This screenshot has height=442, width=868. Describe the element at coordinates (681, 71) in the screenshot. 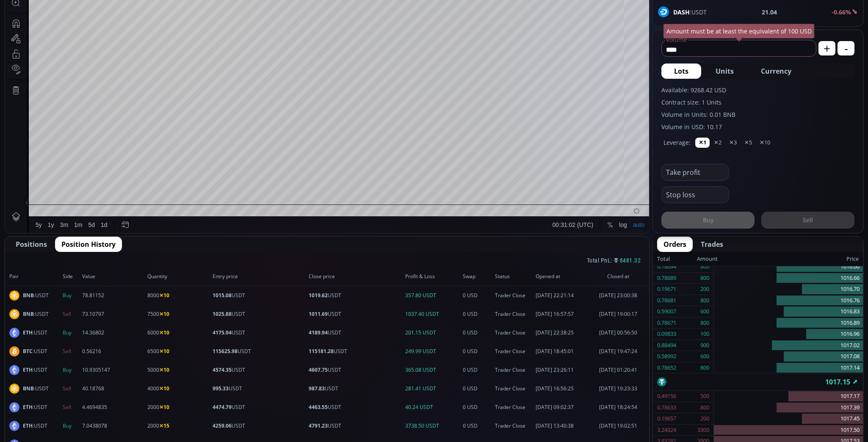

I see `span: Lots` at that location.